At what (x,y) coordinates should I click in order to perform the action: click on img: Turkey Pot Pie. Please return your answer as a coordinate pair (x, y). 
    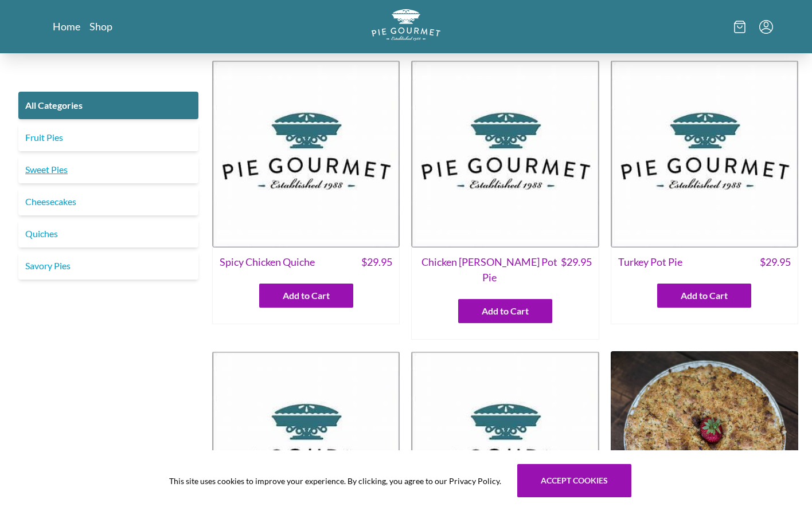
    Looking at the image, I should click on (704, 154).